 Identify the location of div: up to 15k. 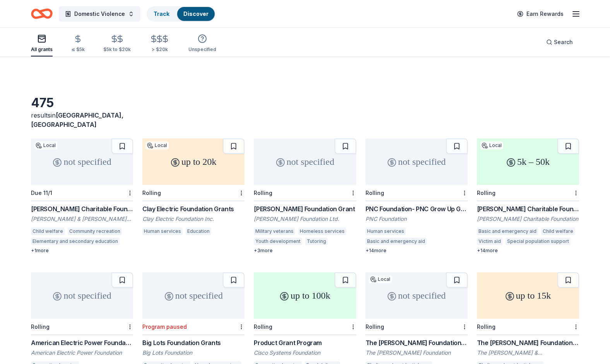
(528, 296).